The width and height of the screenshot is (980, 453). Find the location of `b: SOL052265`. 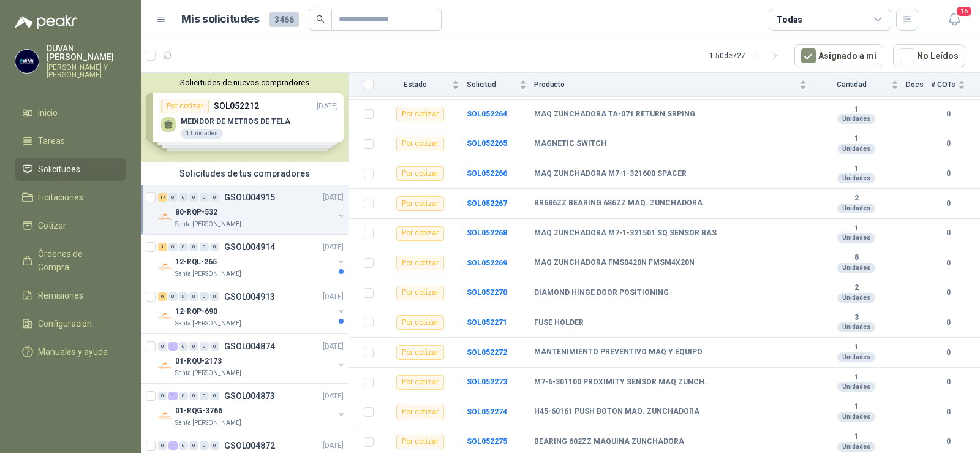

b: SOL052265 is located at coordinates (487, 144).